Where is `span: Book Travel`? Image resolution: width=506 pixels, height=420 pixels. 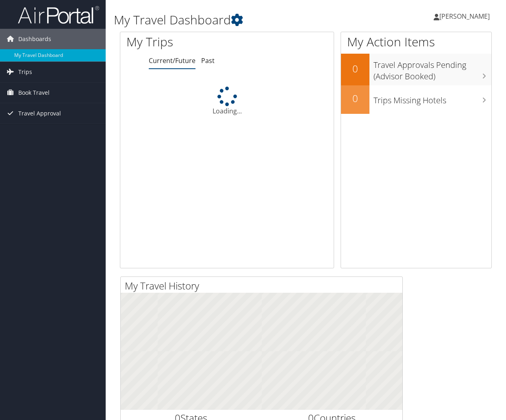
span: Book Travel is located at coordinates (33, 93).